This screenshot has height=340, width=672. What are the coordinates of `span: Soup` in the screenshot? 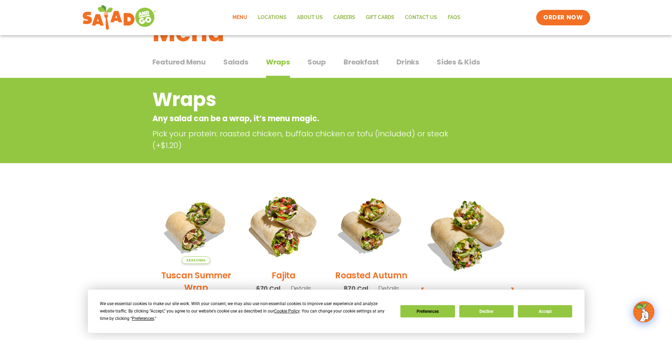 It's located at (317, 62).